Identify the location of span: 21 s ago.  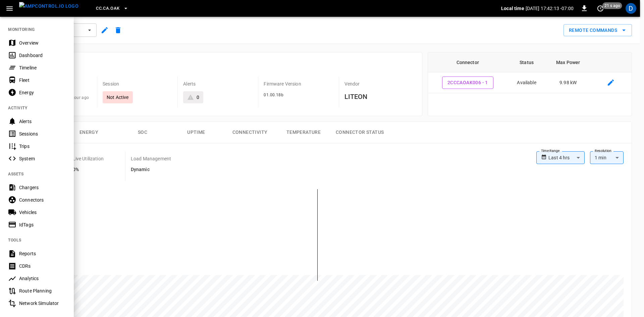
(612, 6).